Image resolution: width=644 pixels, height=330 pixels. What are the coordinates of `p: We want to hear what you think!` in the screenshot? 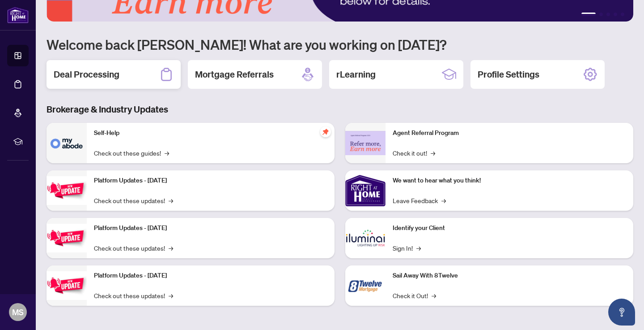 It's located at (509, 180).